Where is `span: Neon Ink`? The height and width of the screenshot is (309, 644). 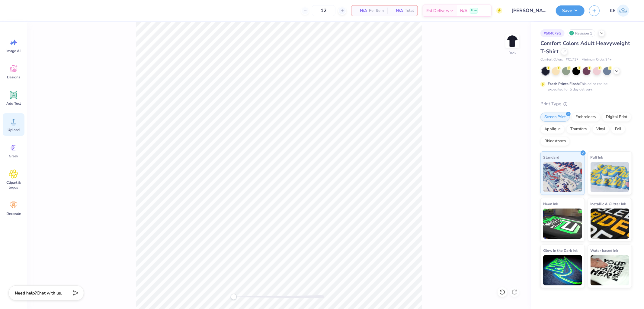
span: Neon Ink is located at coordinates (551, 204).